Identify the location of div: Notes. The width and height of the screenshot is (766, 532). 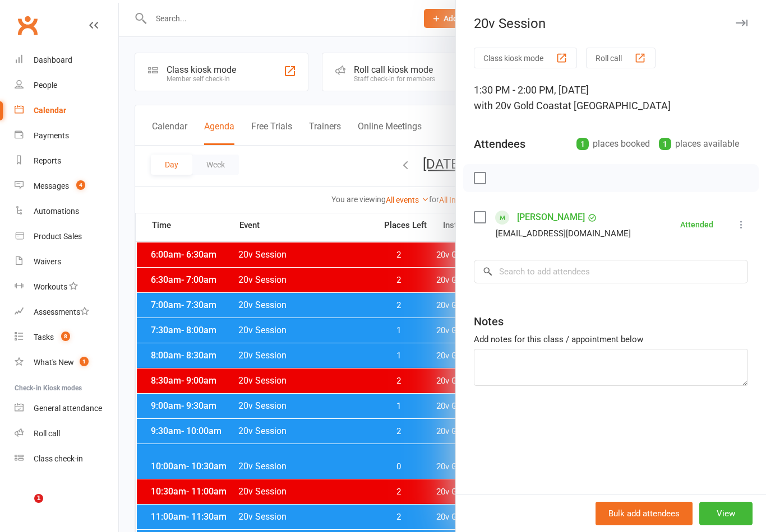
(489, 322).